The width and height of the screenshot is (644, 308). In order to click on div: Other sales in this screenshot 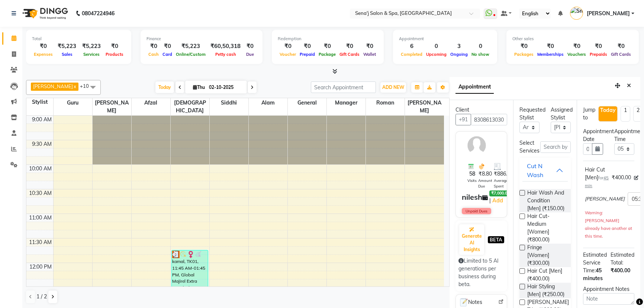, I will do `click(573, 39)`.